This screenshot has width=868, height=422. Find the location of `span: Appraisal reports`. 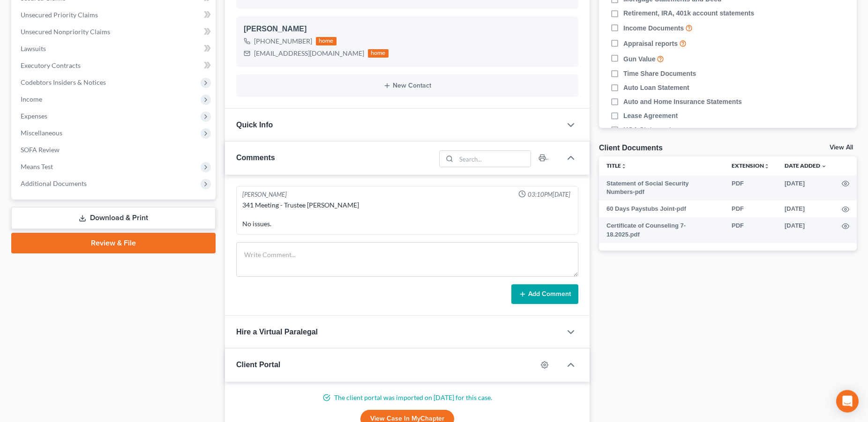

span: Appraisal reports is located at coordinates (650, 44).